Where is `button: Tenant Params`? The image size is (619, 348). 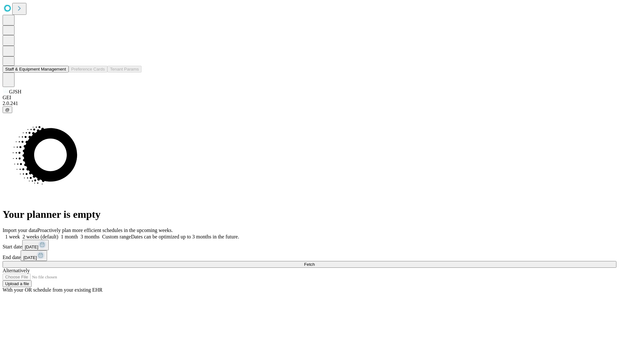
button: Tenant Params is located at coordinates (124, 69).